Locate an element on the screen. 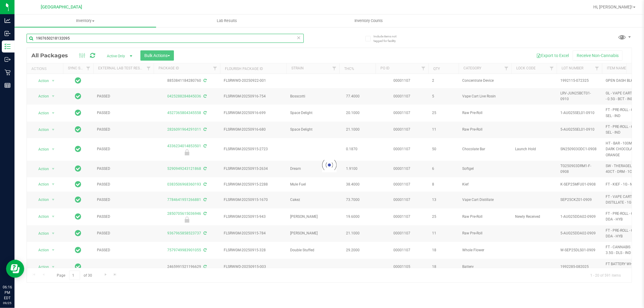 The height and width of the screenshot is (308, 644). span: Inventory is located at coordinates (85, 21).